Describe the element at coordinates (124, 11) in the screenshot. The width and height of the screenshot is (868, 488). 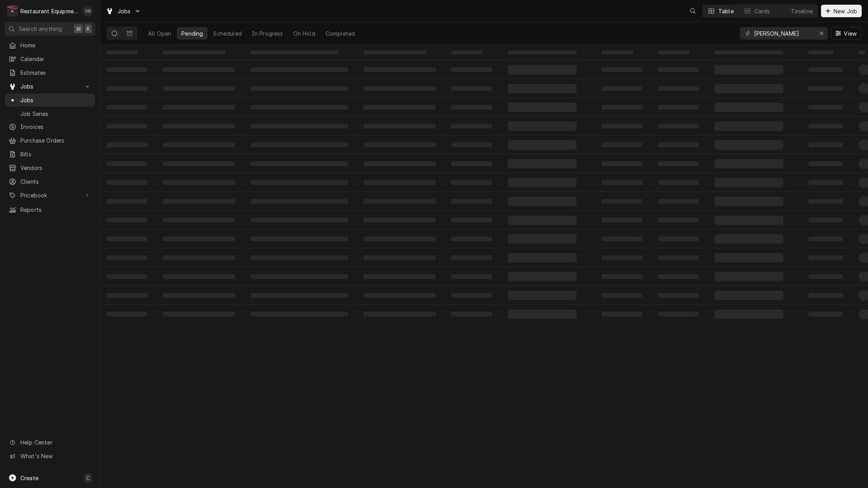
I see `a: Go to Jobs` at that location.